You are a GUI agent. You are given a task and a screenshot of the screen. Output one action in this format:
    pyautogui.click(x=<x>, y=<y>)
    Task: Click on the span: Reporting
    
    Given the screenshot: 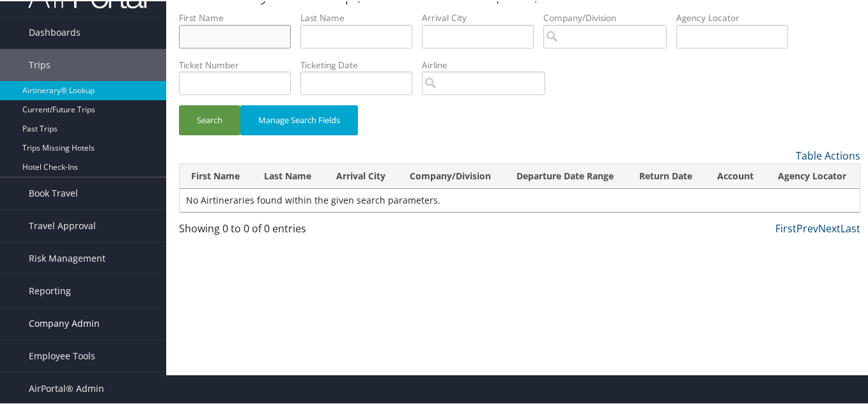 What is the action you would take?
    pyautogui.click(x=50, y=290)
    